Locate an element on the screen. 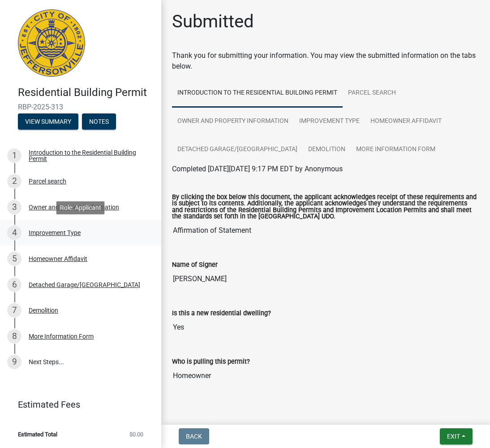 The height and width of the screenshot is (448, 490). div: Demolition is located at coordinates (43, 310).